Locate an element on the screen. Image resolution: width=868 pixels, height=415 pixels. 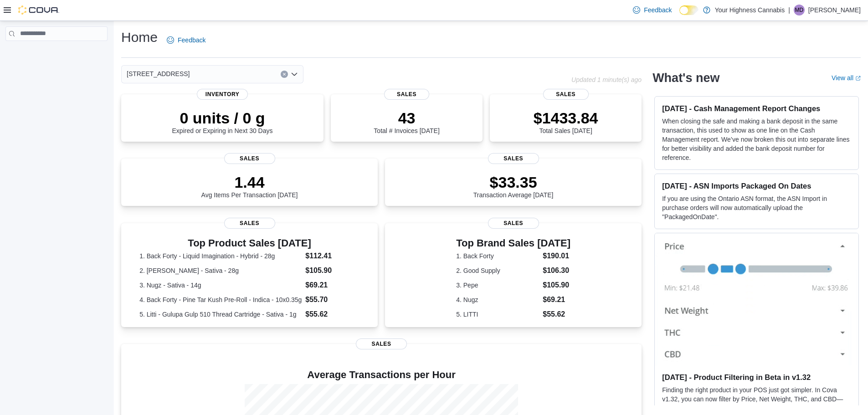
span: Inventory is located at coordinates (223, 95).